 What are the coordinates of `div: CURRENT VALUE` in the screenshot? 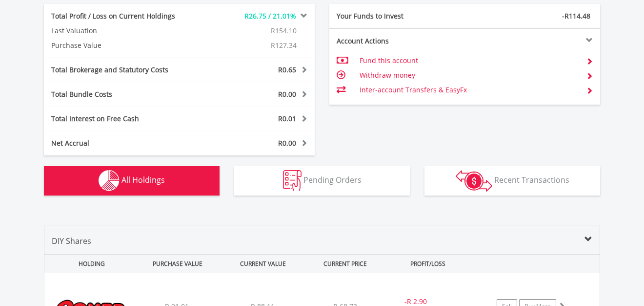 It's located at (263, 264).